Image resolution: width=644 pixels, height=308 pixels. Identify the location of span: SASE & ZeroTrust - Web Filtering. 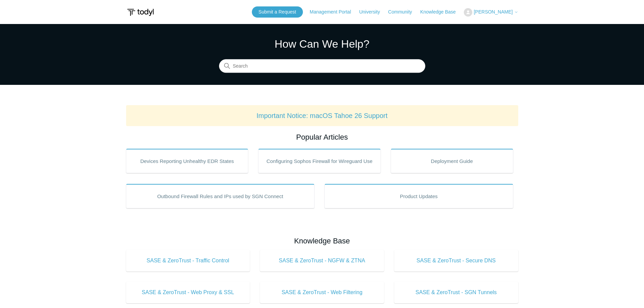
(322, 293).